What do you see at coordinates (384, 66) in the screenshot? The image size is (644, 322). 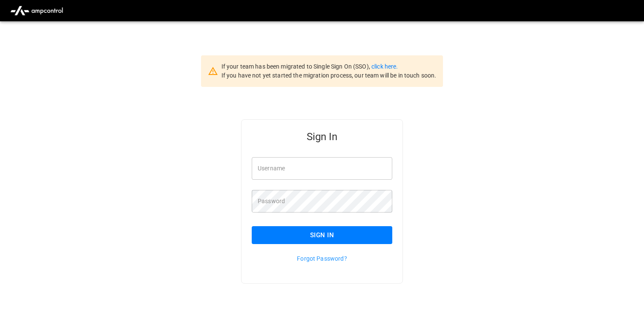 I see `a: click here.` at bounding box center [384, 66].